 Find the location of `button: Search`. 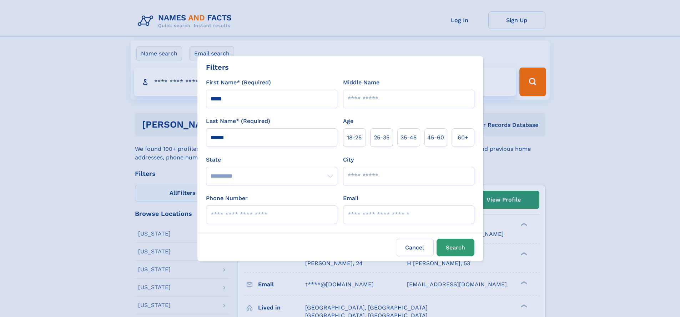

button: Search is located at coordinates (456, 247).